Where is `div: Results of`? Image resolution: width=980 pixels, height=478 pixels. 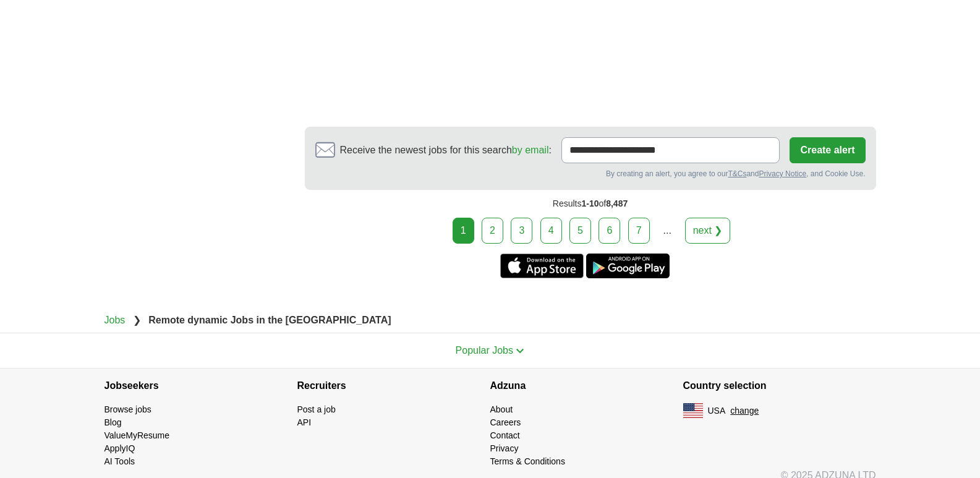
div: Results of is located at coordinates (591, 204).